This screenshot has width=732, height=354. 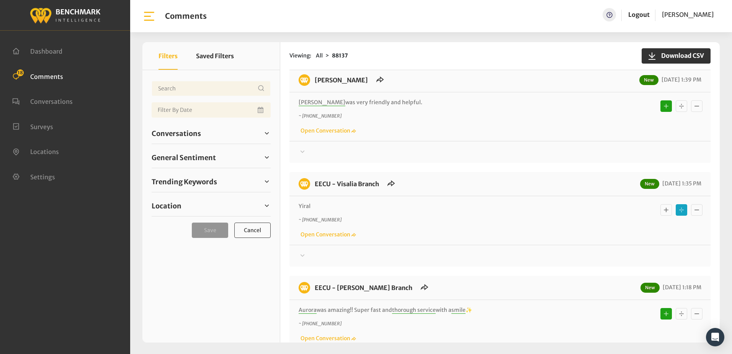 I want to click on button: Download CSV, so click(x=676, y=56).